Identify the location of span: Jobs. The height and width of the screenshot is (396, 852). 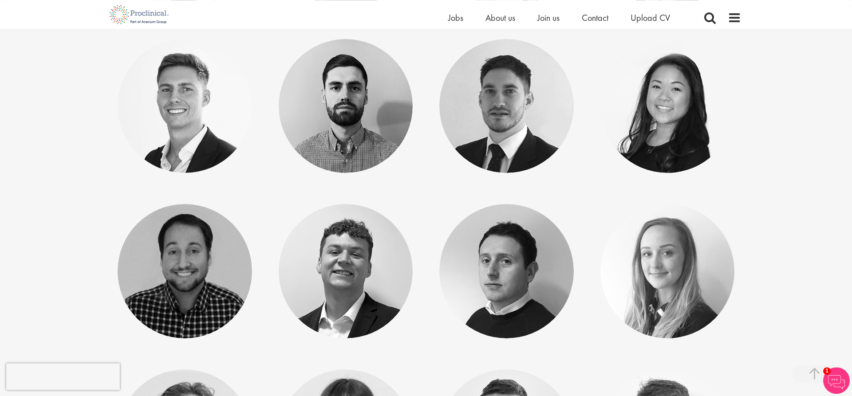
(456, 18).